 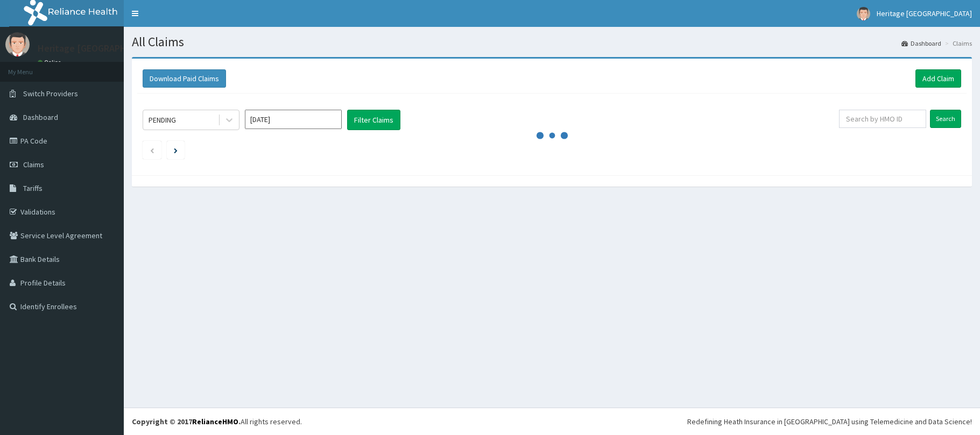 I want to click on h1: All Claims, so click(x=551, y=42).